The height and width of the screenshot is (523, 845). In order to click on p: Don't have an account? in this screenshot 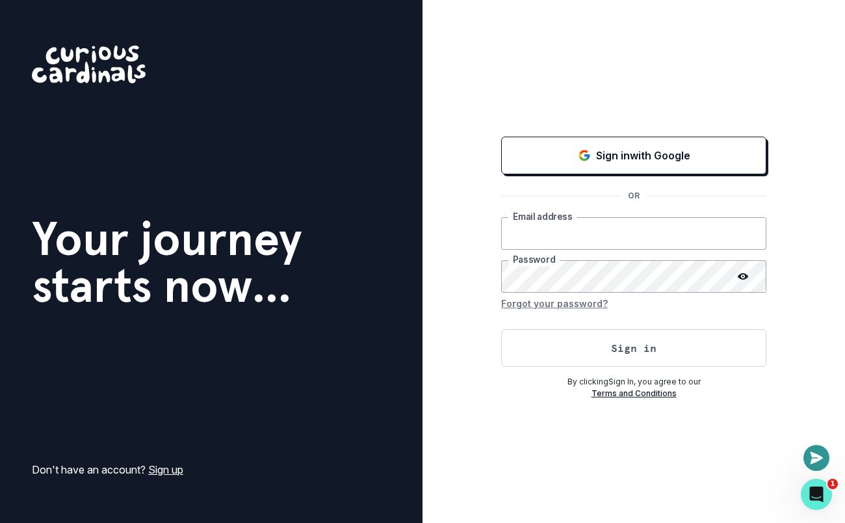, I will do `click(107, 469)`.